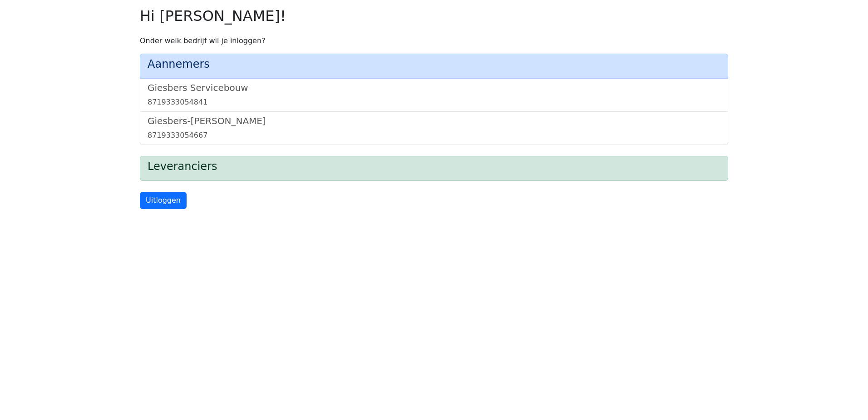 The width and height of the screenshot is (868, 420). I want to click on p: Onder welk bedrijf wil je inloggen?, so click(434, 41).